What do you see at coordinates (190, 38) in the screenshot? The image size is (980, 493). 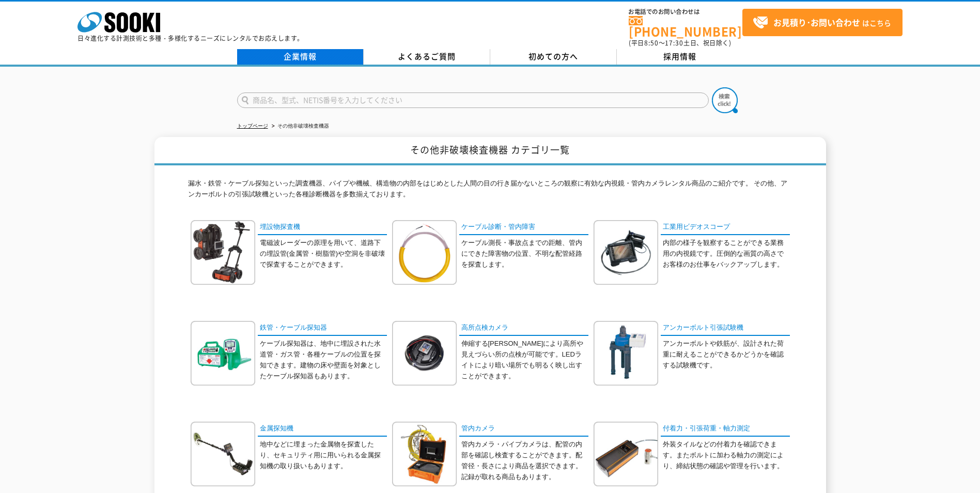 I see `p: 日々進化する計測技術と多種・多様化するニーズにレンタルでお応えします。` at bounding box center [190, 38].